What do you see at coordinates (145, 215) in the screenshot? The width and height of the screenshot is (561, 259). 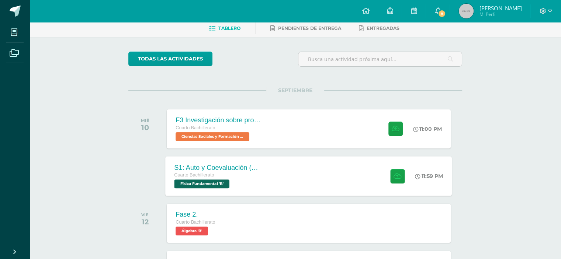 I see `div: VIE` at bounding box center [145, 215].